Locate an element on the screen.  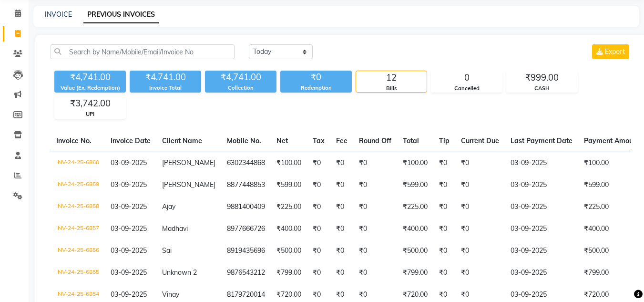
span: Round Off is located at coordinates (375, 141).